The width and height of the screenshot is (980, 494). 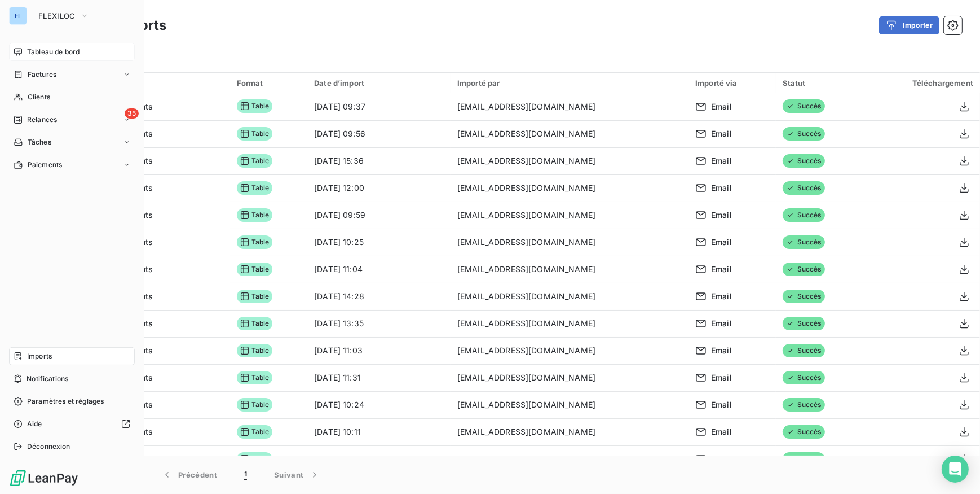 What do you see at coordinates (57, 16) in the screenshot?
I see `span: FLEXILOC` at bounding box center [57, 16].